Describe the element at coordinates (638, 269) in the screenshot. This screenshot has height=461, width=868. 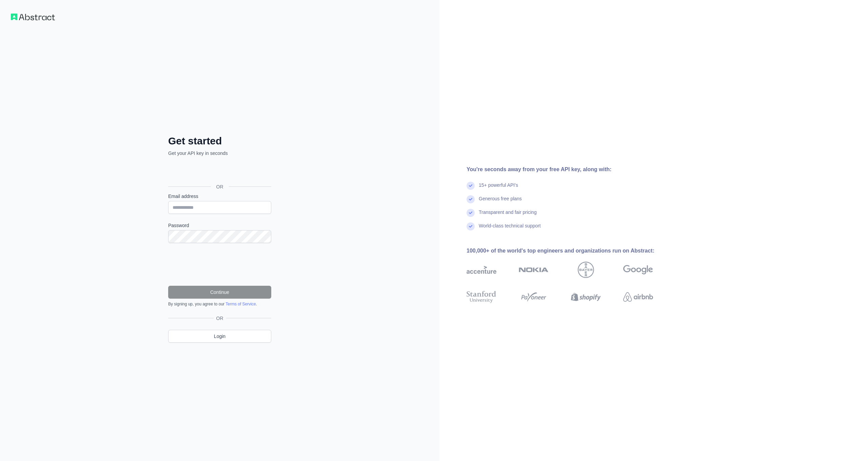
I see `img: google` at that location.